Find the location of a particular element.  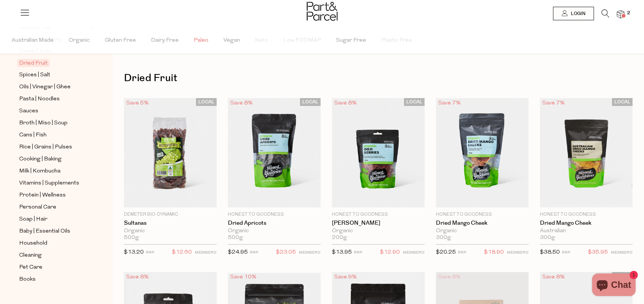

span: Spices | Salt is located at coordinates (35, 75).